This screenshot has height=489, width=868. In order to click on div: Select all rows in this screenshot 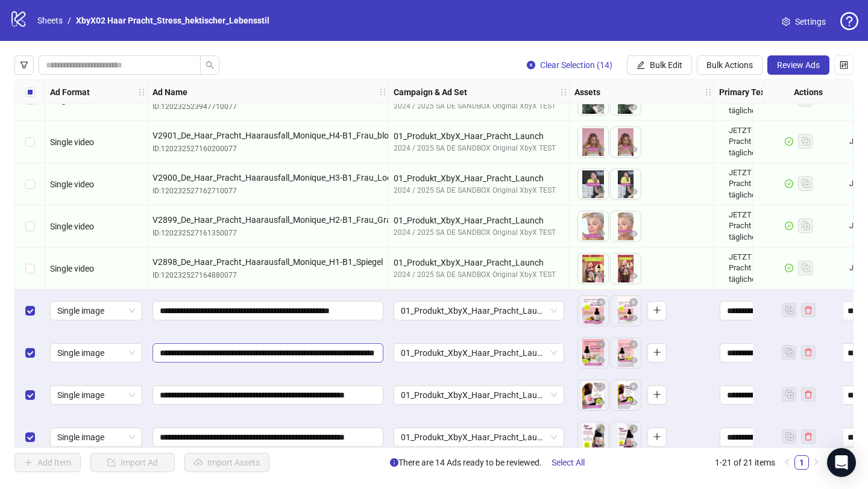, I will do `click(30, 92)`.